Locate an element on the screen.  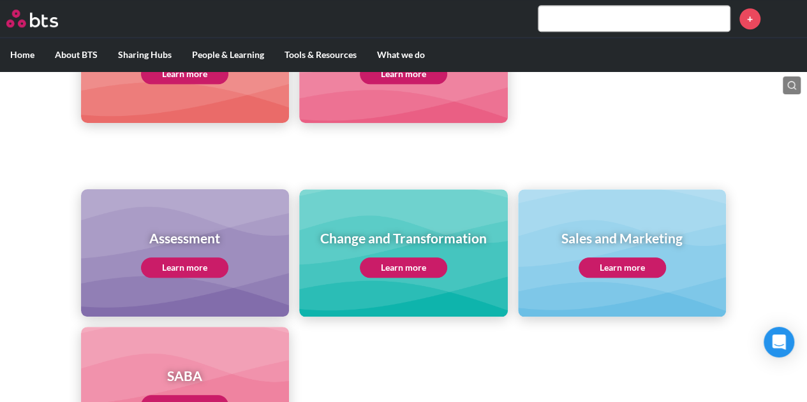
h1: SABA is located at coordinates (184, 376).